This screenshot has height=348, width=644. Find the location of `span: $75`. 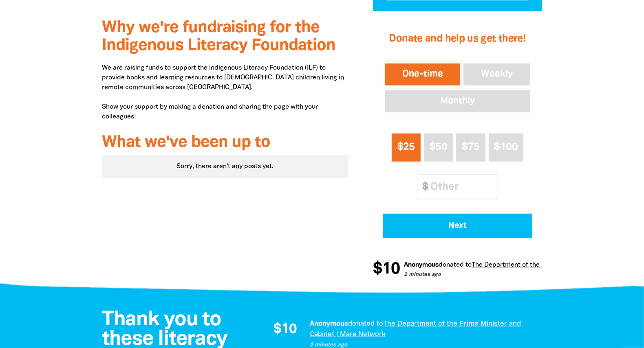

span: $75 is located at coordinates (470, 147).